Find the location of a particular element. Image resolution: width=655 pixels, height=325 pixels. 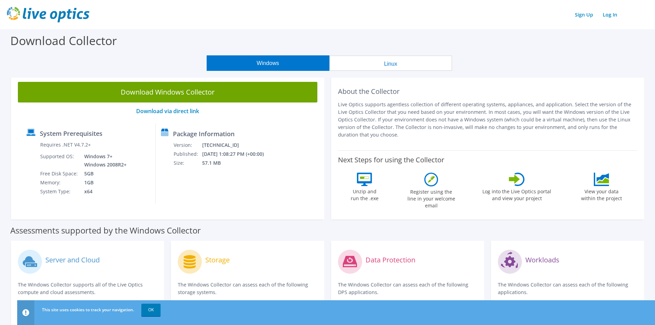

a: Sign Up is located at coordinates (584, 14).